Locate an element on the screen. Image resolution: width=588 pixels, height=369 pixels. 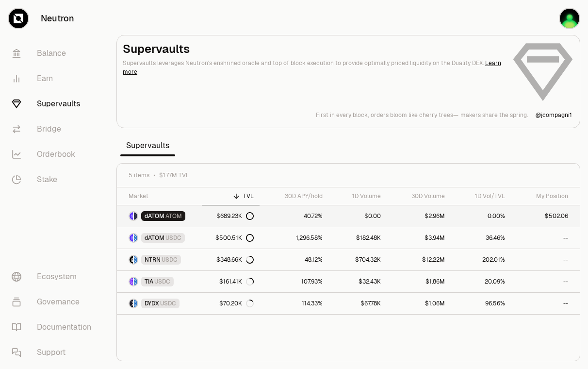
a: 96.56% is located at coordinates (481, 303).